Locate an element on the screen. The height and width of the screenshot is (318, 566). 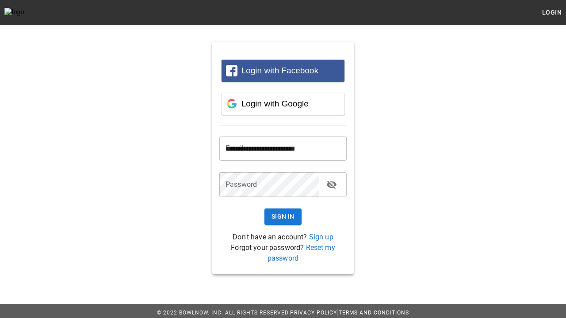
button: toggle password visibility is located at coordinates (332, 185).